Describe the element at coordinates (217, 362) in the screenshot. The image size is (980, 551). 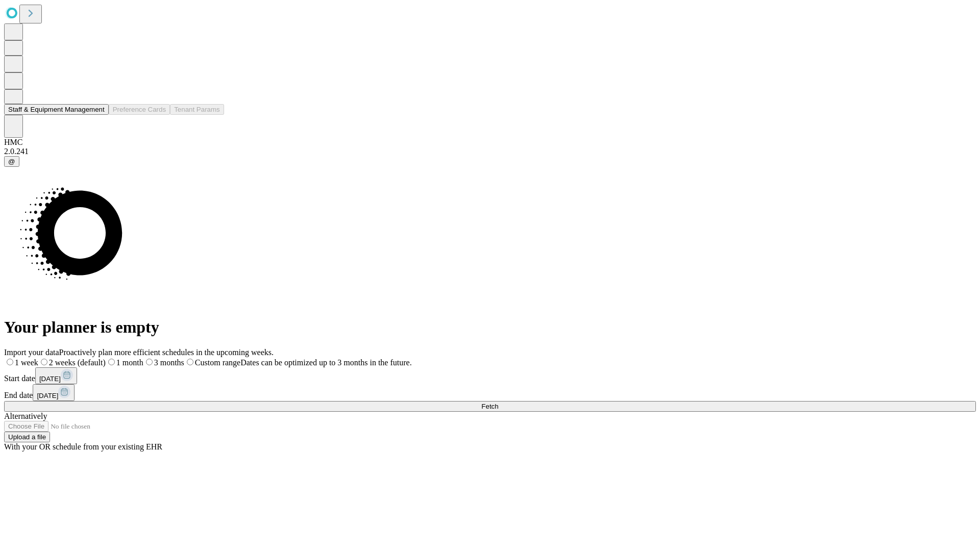
I see `span: Custom range` at that location.